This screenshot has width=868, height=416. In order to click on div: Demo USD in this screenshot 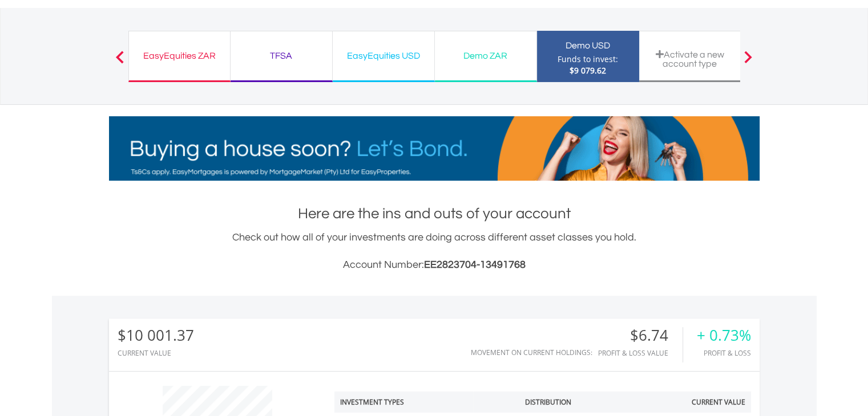, I will do `click(588, 46)`.